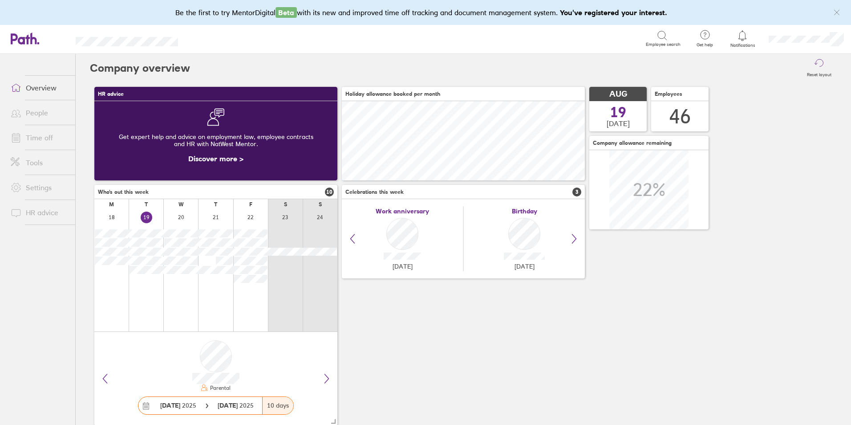  Describe the element at coordinates (219, 388) in the screenshot. I see `div: Parental` at that location.